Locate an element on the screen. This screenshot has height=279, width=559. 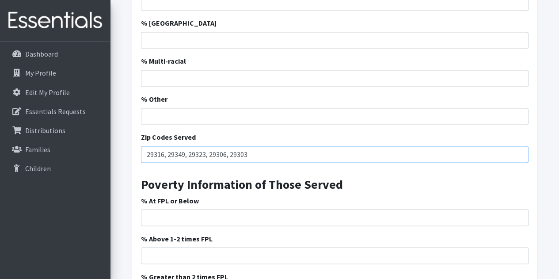
p: Essentials Requests is located at coordinates (55, 111).